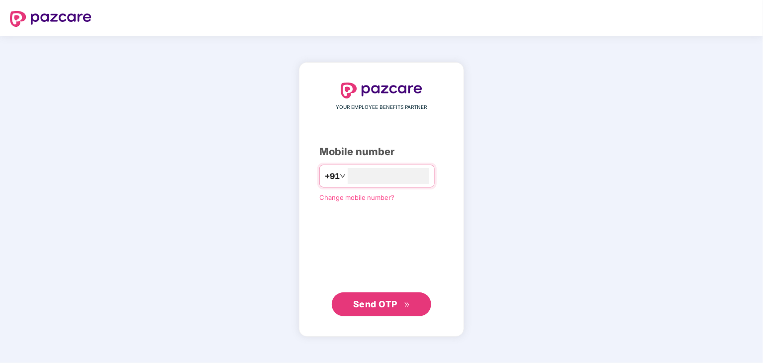 The height and width of the screenshot is (363, 763). What do you see at coordinates (382, 108) in the screenshot?
I see `span: YOUR EMPLOYEE BENEFITS PARTNER` at bounding box center [382, 108].